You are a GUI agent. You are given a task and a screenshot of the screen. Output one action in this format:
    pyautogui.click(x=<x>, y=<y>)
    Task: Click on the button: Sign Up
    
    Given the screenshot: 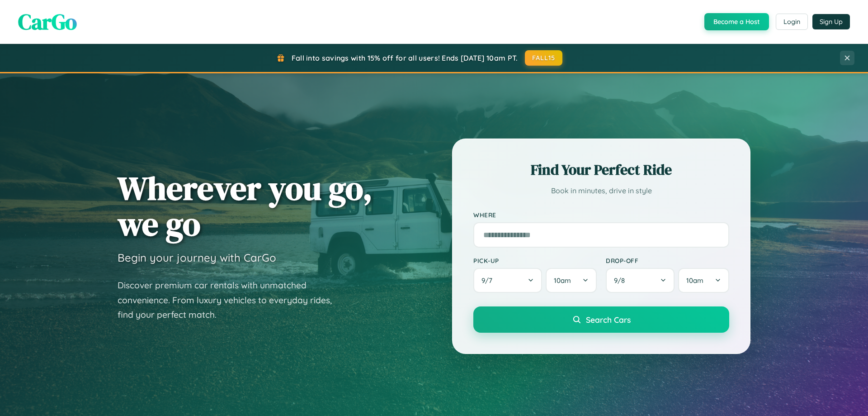 What is the action you would take?
    pyautogui.click(x=831, y=22)
    